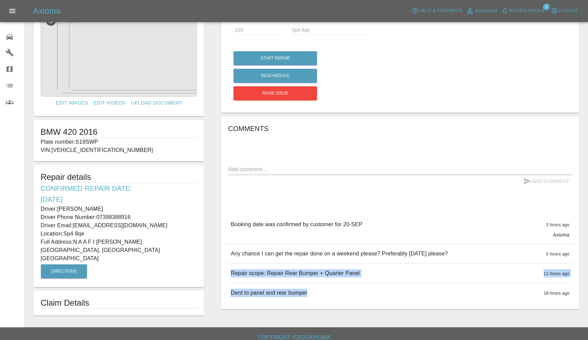 The width and height of the screenshot is (588, 340). I want to click on button: Directions, so click(64, 271).